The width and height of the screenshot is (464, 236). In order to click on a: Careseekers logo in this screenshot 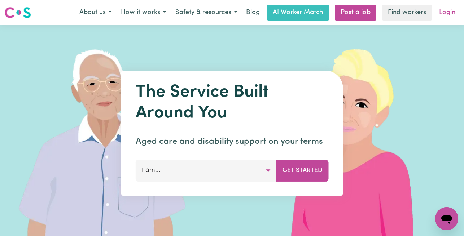, I will do `click(18, 13)`.